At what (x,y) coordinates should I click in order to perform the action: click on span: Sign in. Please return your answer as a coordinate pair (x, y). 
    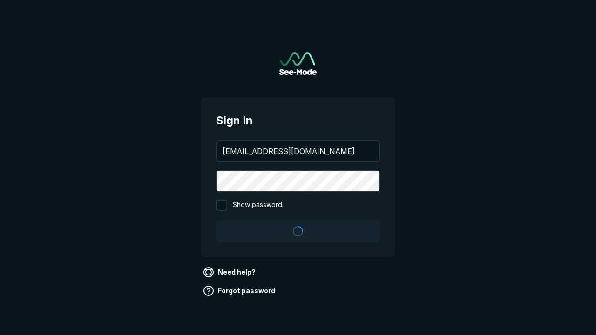
    Looking at the image, I should click on (298, 121).